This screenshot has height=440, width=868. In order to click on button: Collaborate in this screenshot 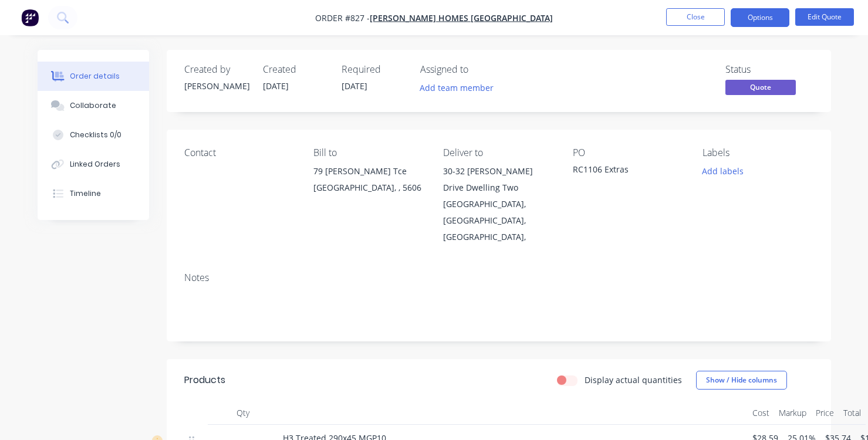, I will do `click(93, 106)`.